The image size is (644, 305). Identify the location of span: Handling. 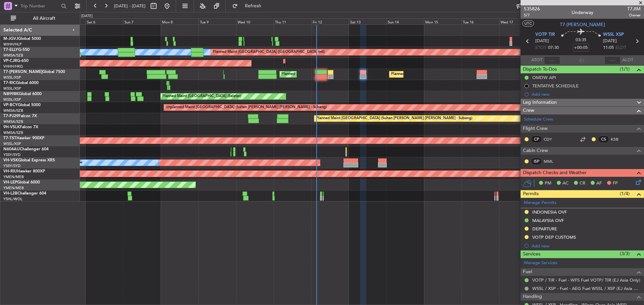
(532, 297).